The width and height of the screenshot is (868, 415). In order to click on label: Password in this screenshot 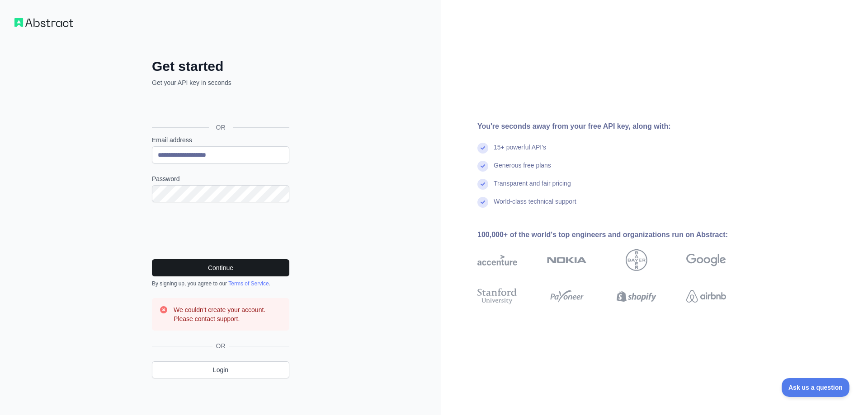, I will do `click(221, 179)`.